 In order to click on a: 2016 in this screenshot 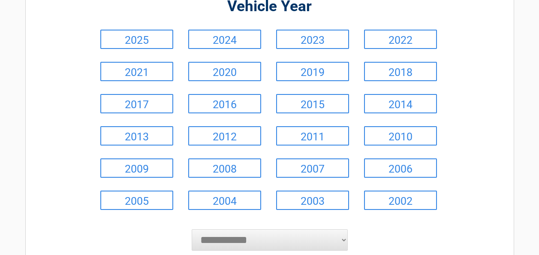, I will do `click(225, 103)`.